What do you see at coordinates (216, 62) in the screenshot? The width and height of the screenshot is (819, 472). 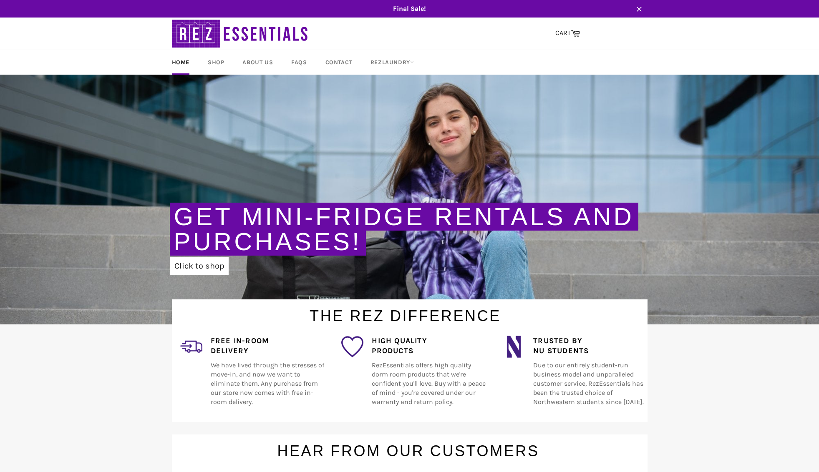 I see `a: Shop` at bounding box center [216, 62].